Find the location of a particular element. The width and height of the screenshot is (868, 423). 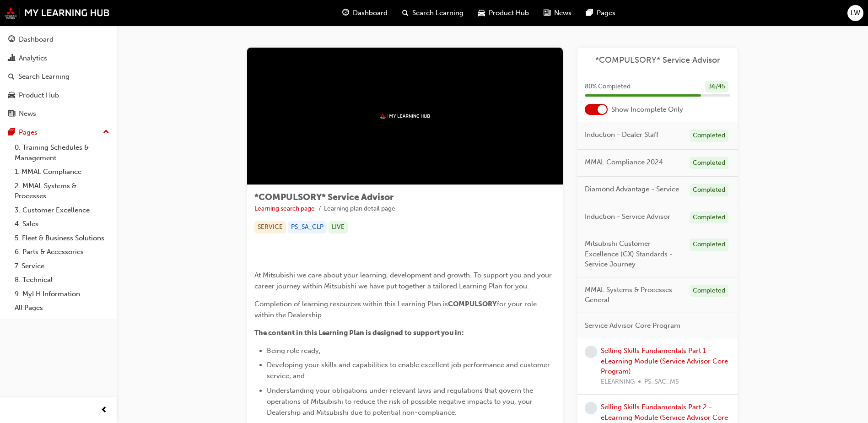

li: Learning plan detail page is located at coordinates (360, 209).